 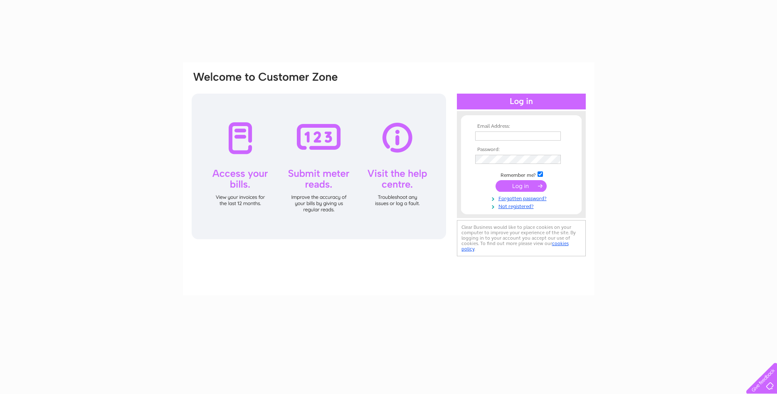 What do you see at coordinates (521, 126) in the screenshot?
I see `th: Email Address:` at bounding box center [521, 126].